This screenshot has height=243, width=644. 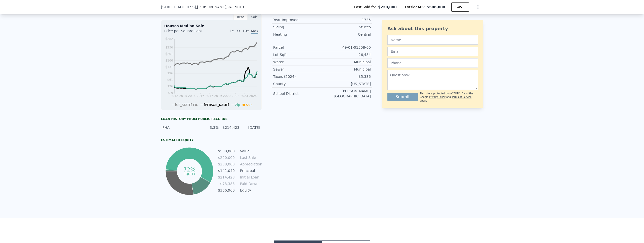 I want to click on tspan: $96, so click(x=170, y=73).